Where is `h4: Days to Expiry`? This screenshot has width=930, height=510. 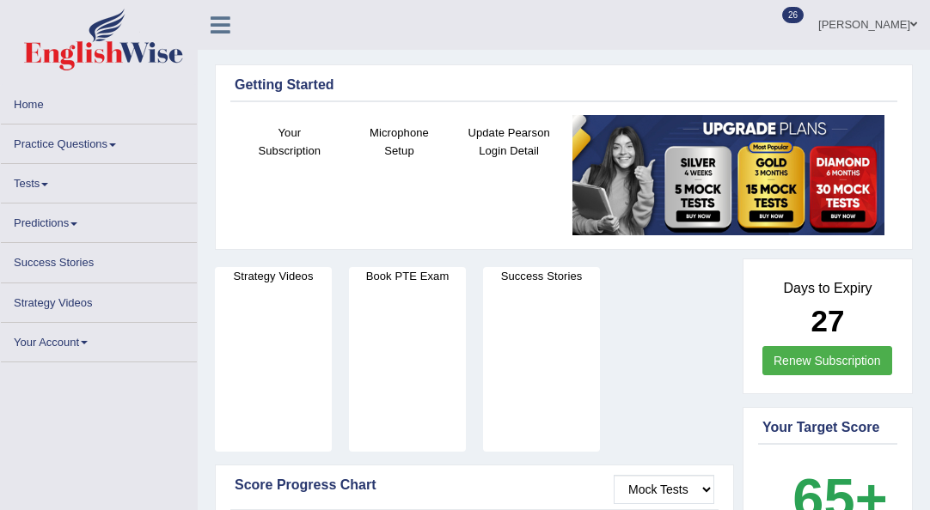
h4: Days to Expiry is located at coordinates (827, 289).